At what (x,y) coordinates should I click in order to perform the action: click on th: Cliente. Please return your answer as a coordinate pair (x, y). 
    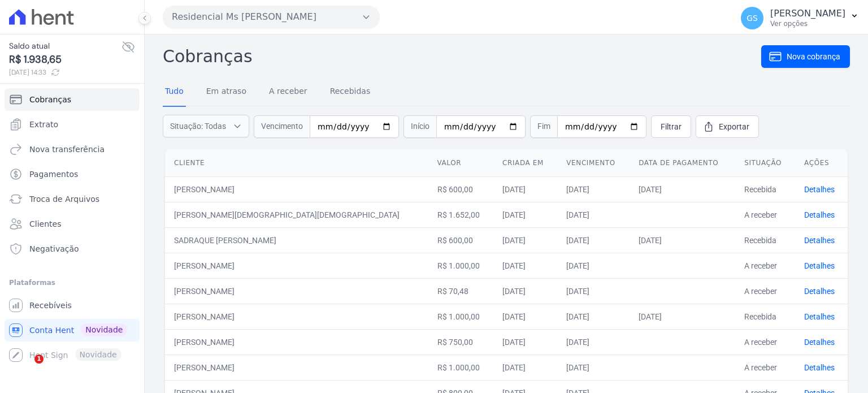
    Looking at the image, I should click on (296, 163).